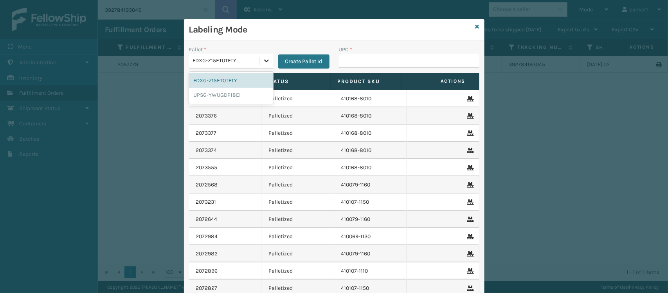 The height and width of the screenshot is (293, 668). What do you see at coordinates (207, 219) in the screenshot?
I see `a: 2072644` at bounding box center [207, 219].